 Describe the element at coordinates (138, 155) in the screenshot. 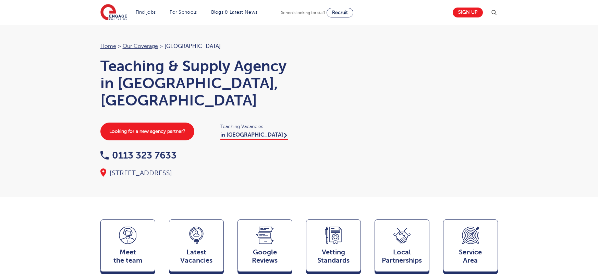

I see `a: 0113 323 7633` at that location.